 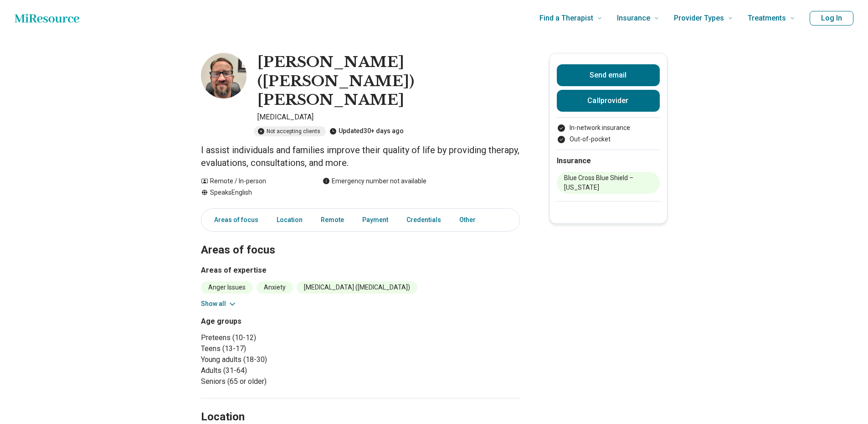 What do you see at coordinates (609, 134) in the screenshot?
I see `ul: Payment options` at bounding box center [609, 134].